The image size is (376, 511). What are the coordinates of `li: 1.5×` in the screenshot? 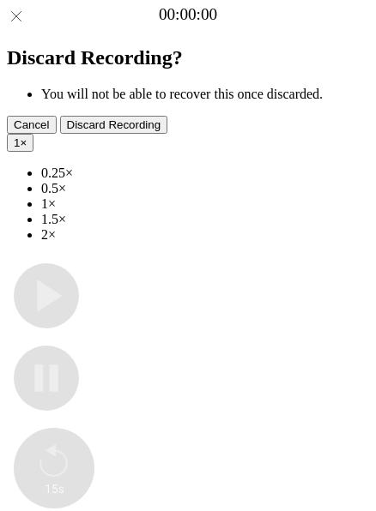 It's located at (205, 220).